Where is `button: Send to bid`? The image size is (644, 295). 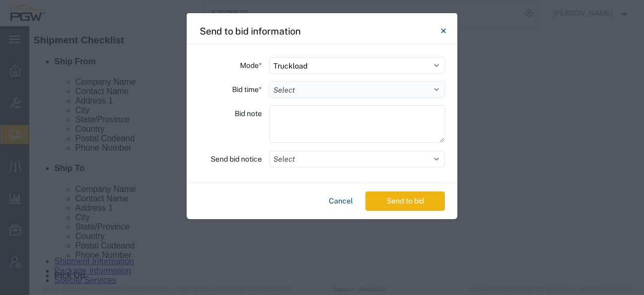
button: Send to bid is located at coordinates (405, 200).